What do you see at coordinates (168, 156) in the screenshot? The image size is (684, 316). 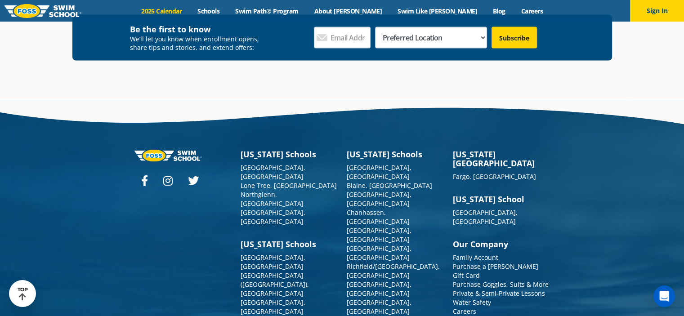 I see `img: Foss-logo-horizontal-white.svg` at bounding box center [168, 156].